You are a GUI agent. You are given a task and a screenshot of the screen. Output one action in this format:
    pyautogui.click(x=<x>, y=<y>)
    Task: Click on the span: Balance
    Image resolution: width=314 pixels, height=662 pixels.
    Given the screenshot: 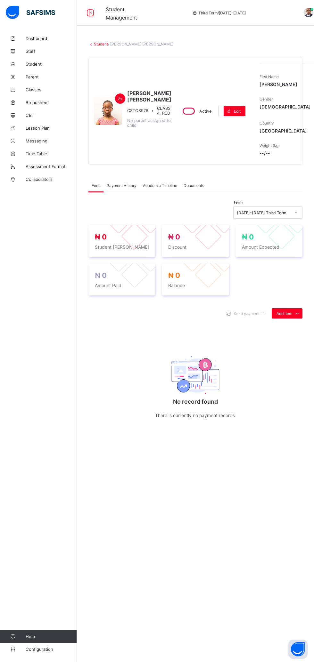 What is the action you would take?
    pyautogui.click(x=195, y=285)
    